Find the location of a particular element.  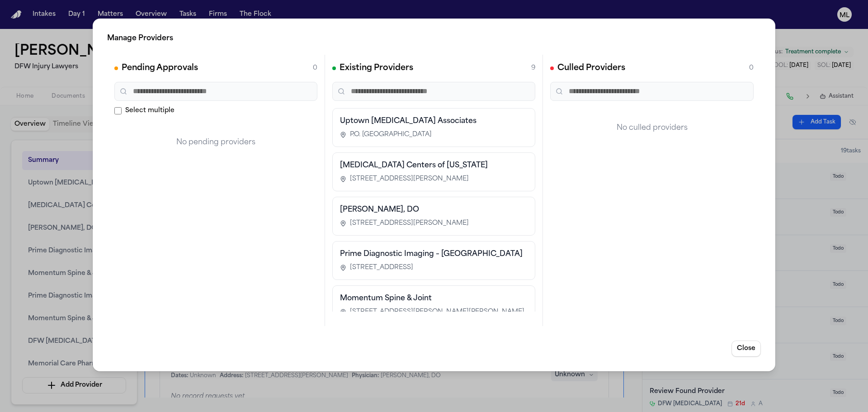

span: Select multiple is located at coordinates (150, 111).